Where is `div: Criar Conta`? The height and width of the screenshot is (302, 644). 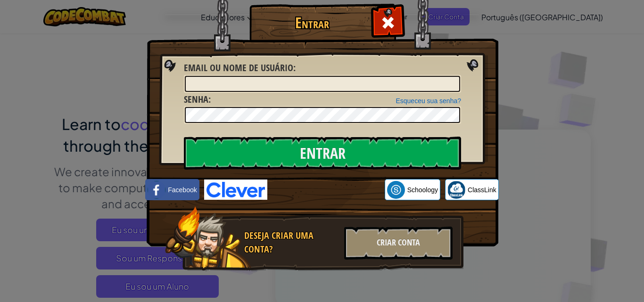
div: Criar Conta is located at coordinates (398, 243).